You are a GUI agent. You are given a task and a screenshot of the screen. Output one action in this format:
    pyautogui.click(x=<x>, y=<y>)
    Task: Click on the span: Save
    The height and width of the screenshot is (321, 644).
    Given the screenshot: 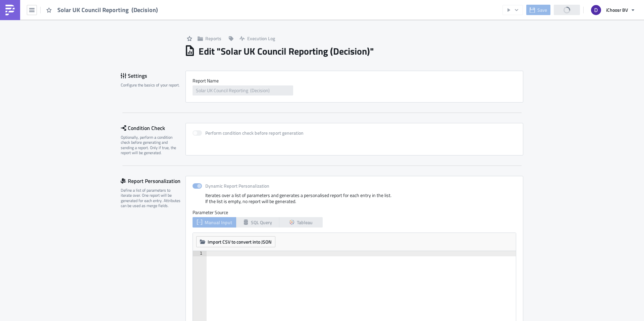 What is the action you would take?
    pyautogui.click(x=542, y=10)
    